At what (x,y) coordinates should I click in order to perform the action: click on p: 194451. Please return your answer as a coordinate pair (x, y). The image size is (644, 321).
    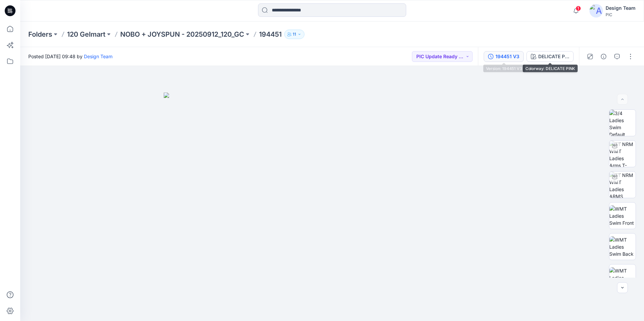
    Looking at the image, I should click on (270, 34).